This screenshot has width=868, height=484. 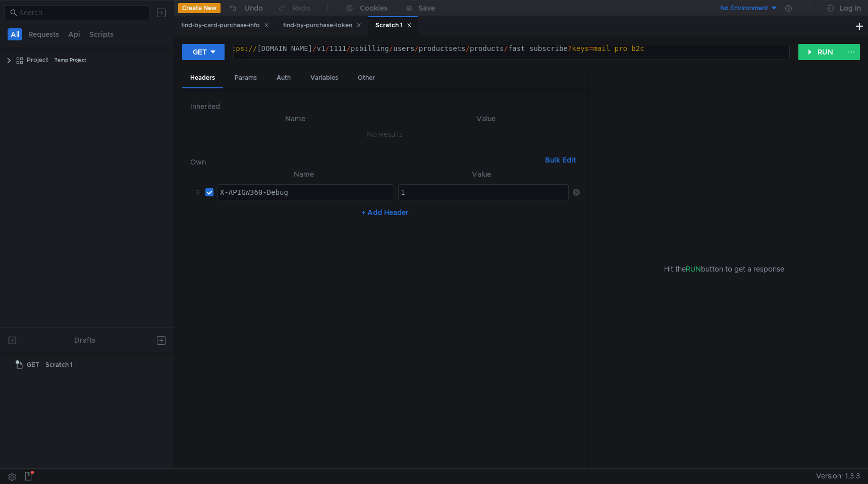 What do you see at coordinates (324, 78) in the screenshot?
I see `div: Variables` at bounding box center [324, 78].